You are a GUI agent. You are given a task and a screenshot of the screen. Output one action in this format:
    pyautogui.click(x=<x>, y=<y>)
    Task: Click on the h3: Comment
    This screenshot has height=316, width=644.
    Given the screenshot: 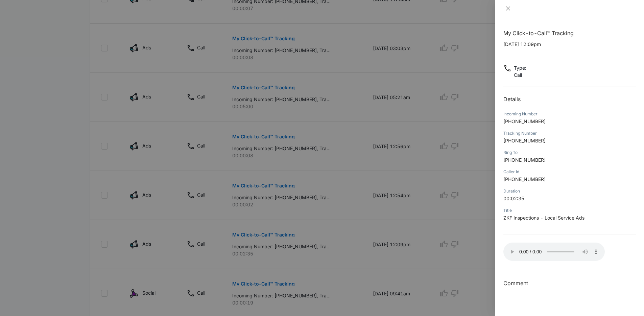 What is the action you would take?
    pyautogui.click(x=570, y=283)
    